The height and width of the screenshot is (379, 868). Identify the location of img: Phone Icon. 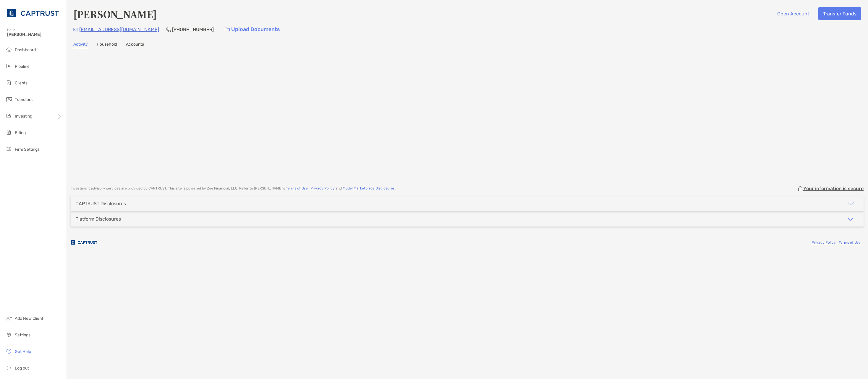
(169, 30).